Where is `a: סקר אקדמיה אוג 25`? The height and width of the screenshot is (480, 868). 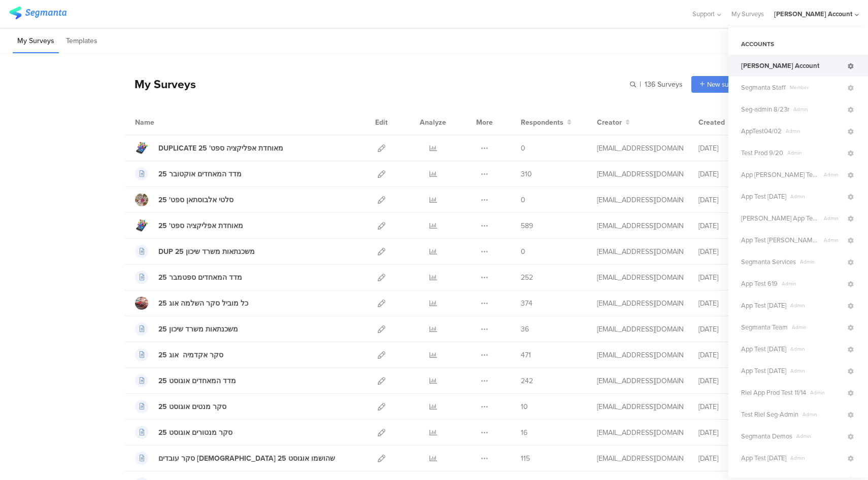 a: סקר אקדמיה אוג 25 is located at coordinates (179, 355).